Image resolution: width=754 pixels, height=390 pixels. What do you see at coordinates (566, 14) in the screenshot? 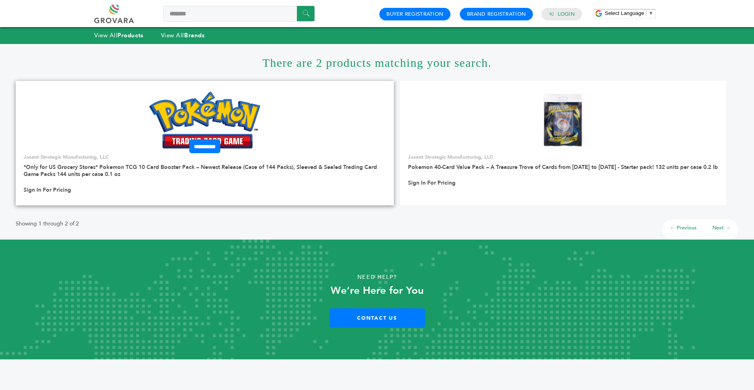
I see `a: Login` at bounding box center [566, 14].